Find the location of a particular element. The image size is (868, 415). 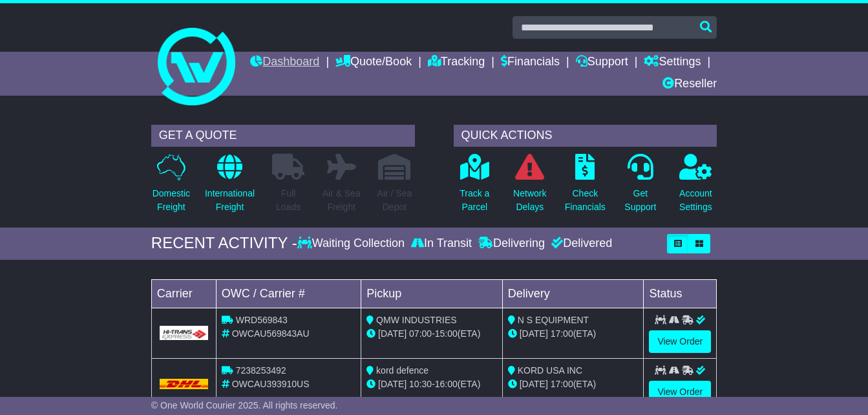

a: Tracking is located at coordinates (457, 62).